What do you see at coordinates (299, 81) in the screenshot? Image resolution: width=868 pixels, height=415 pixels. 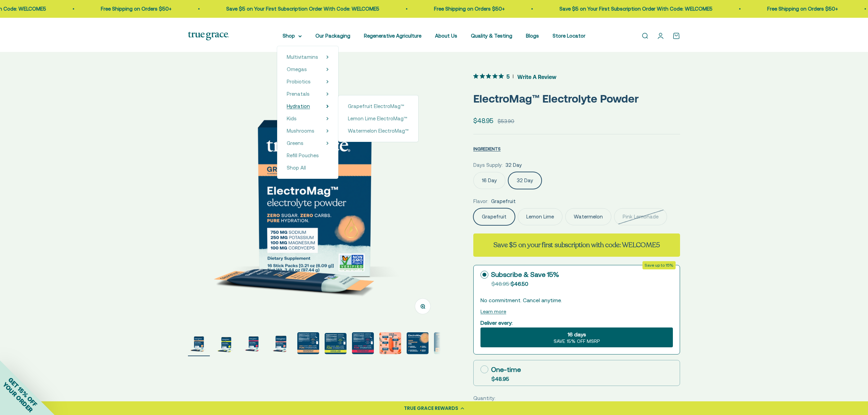 I see `span: Probiotics` at bounding box center [299, 81].